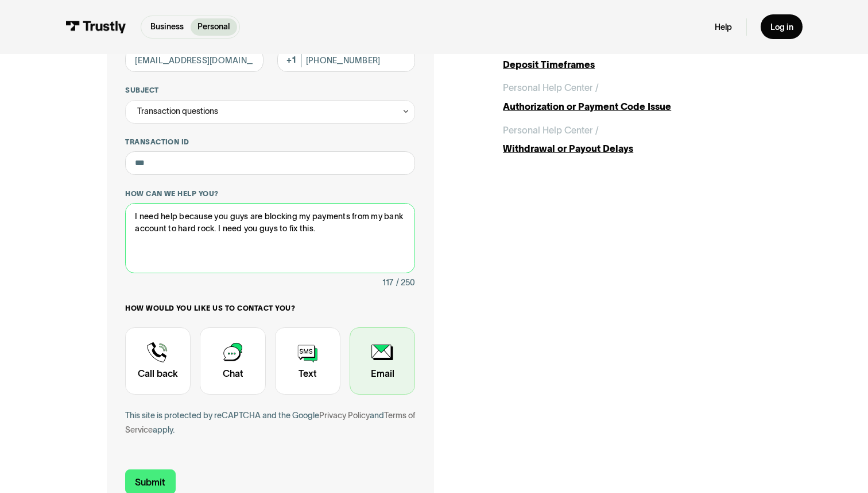 The height and width of the screenshot is (493, 868). Describe the element at coordinates (270, 422) in the screenshot. I see `div: This site is protected by reCAPTCHA and the Google and apply.` at that location.